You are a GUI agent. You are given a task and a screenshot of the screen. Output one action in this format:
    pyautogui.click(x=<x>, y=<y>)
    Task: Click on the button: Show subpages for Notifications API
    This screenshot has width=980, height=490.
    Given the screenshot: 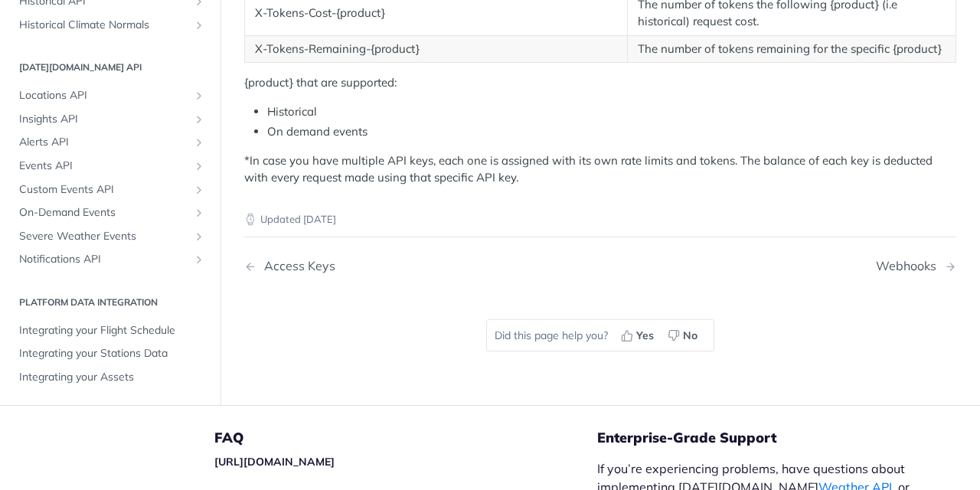 What is the action you would take?
    pyautogui.click(x=199, y=260)
    